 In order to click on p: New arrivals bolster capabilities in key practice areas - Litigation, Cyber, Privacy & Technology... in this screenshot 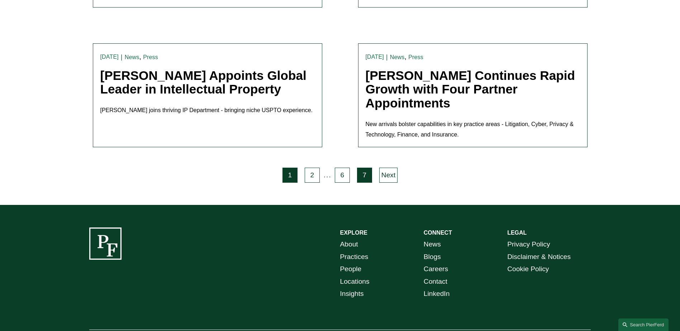, I will do `click(473, 130)`.